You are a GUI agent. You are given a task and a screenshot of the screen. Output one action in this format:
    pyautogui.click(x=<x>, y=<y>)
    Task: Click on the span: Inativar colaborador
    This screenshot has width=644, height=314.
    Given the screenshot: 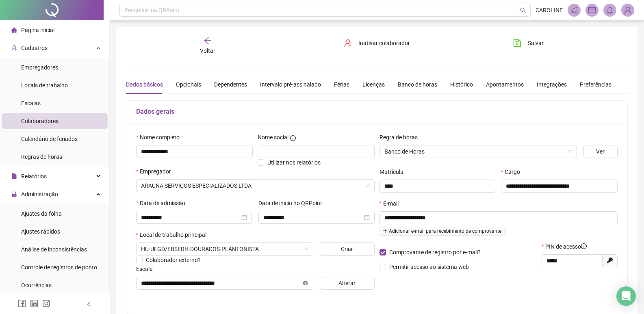 What is the action you would take?
    pyautogui.click(x=384, y=43)
    